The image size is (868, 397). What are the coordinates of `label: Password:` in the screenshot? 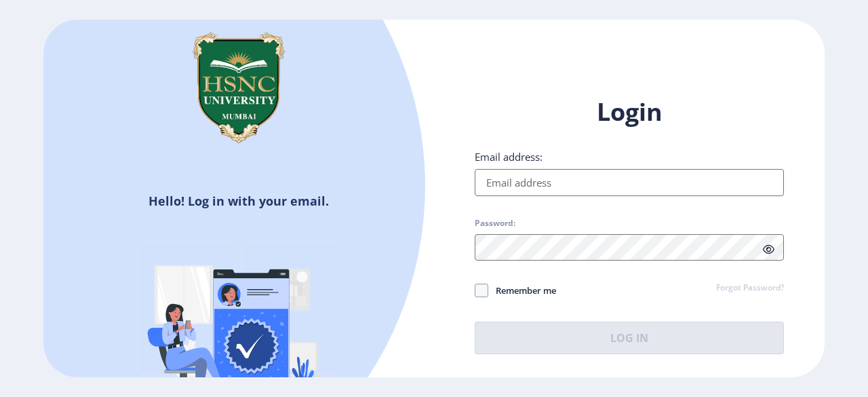 It's located at (495, 224).